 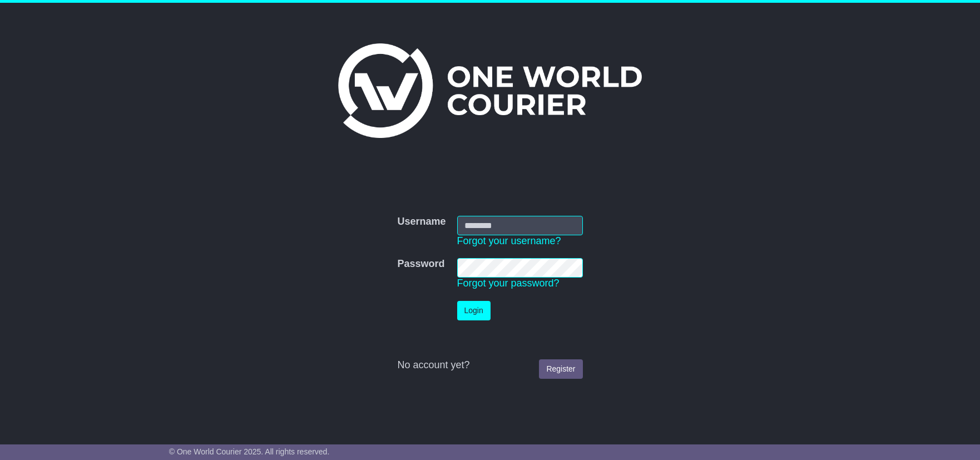 I want to click on a: Register, so click(x=561, y=369).